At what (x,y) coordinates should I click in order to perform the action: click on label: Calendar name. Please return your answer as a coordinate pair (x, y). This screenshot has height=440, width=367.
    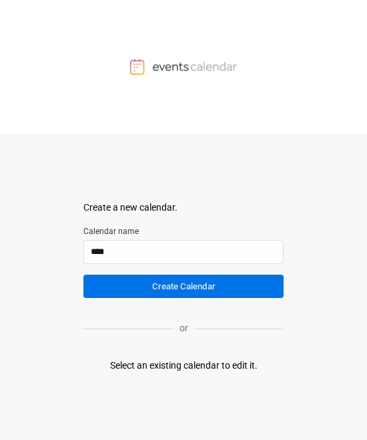
    Looking at the image, I should click on (183, 231).